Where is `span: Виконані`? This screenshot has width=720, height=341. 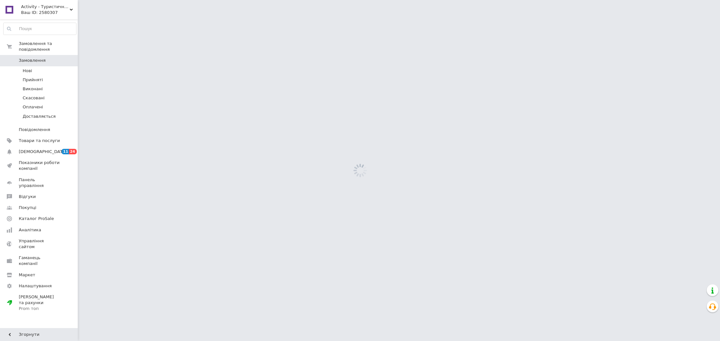
span: Виконані is located at coordinates (33, 89).